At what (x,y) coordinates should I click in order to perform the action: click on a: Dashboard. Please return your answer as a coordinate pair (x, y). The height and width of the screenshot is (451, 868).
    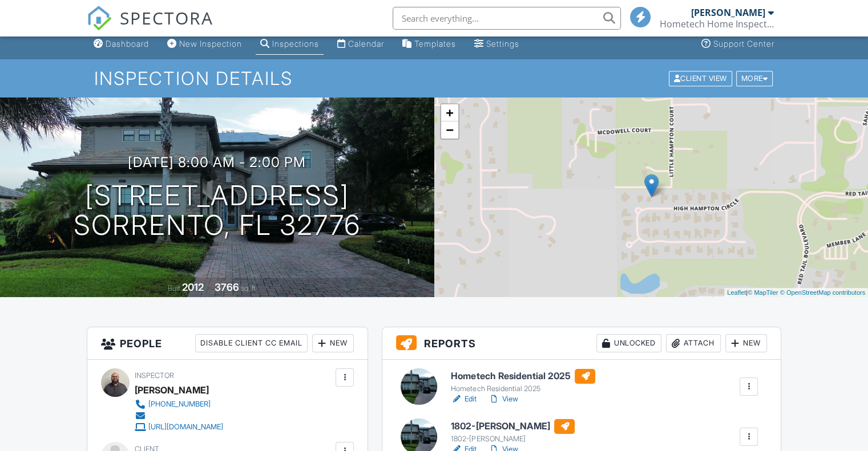
    Looking at the image, I should click on (121, 44).